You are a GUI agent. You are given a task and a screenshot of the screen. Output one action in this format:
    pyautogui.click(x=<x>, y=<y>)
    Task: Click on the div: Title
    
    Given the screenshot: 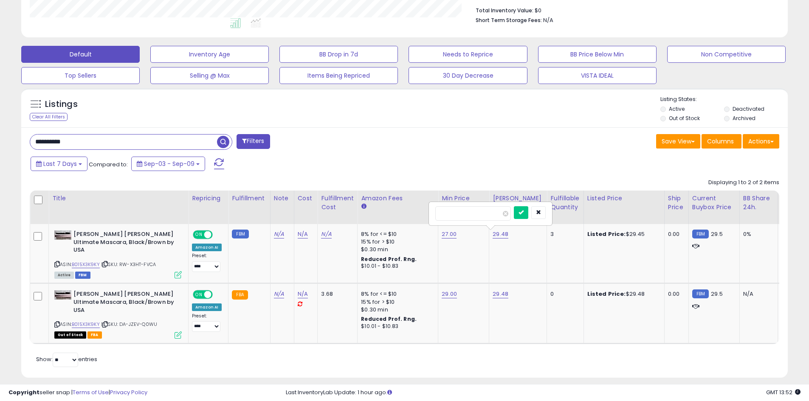 What is the action you would take?
    pyautogui.click(x=118, y=198)
    